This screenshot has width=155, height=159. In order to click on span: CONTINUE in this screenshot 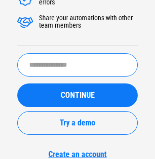, I will do `click(78, 96)`.